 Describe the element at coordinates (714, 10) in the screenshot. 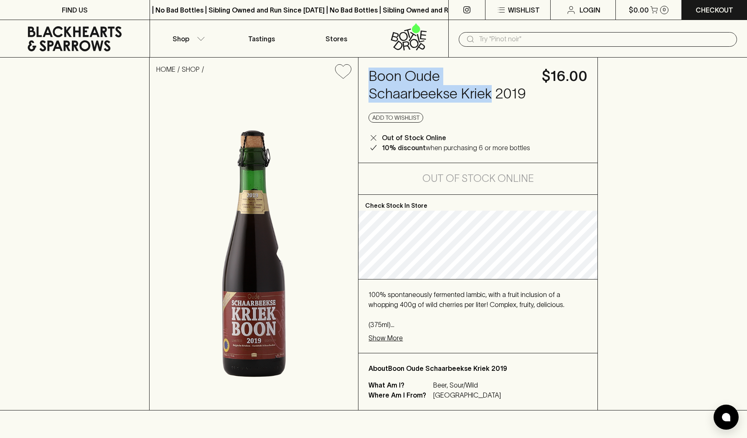

I see `p: Checkout` at that location.